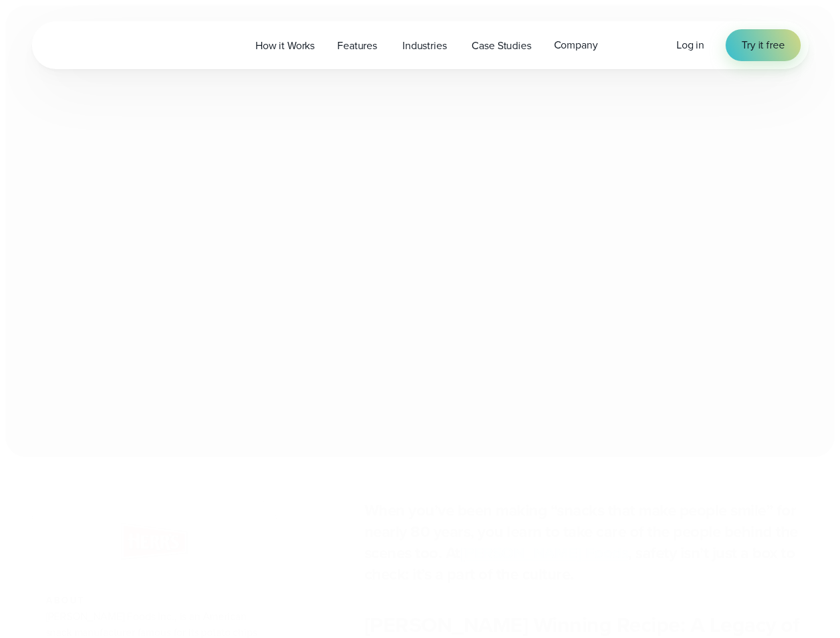 Image resolution: width=840 pixels, height=638 pixels. What do you see at coordinates (763, 45) in the screenshot?
I see `span: Try it free` at bounding box center [763, 45].